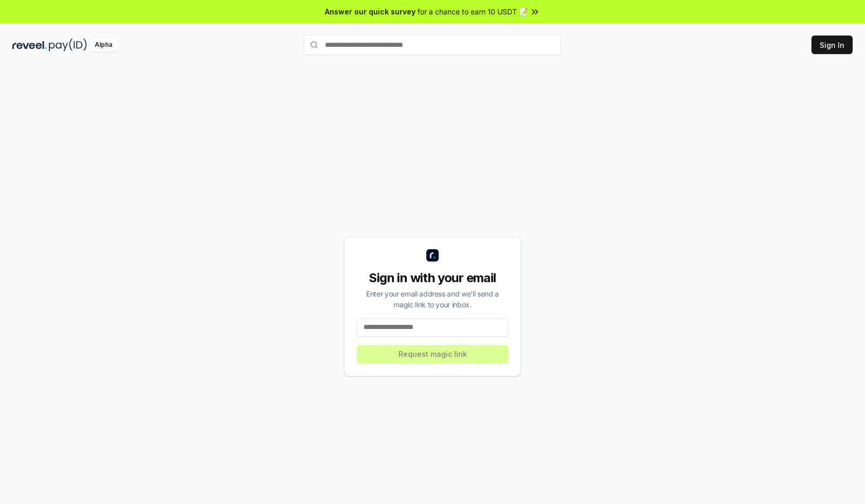 The image size is (865, 504). What do you see at coordinates (68, 45) in the screenshot?
I see `img: pay_id` at bounding box center [68, 45].